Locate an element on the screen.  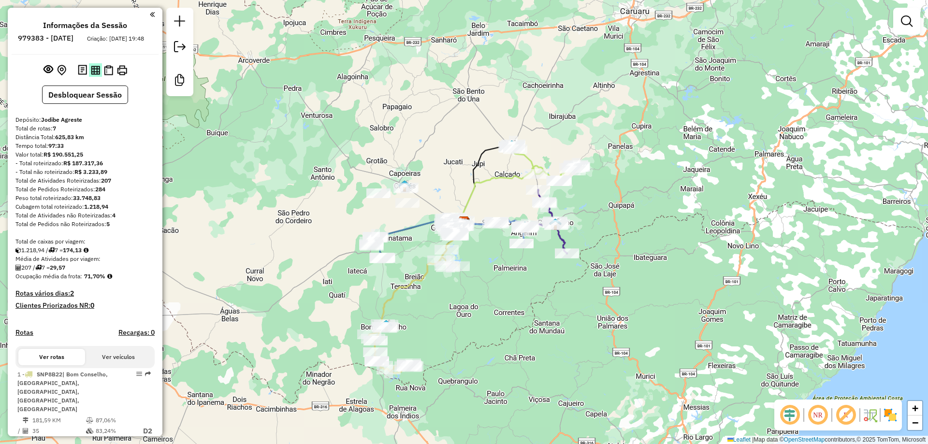
td: 83,24% is located at coordinates (114, 431).